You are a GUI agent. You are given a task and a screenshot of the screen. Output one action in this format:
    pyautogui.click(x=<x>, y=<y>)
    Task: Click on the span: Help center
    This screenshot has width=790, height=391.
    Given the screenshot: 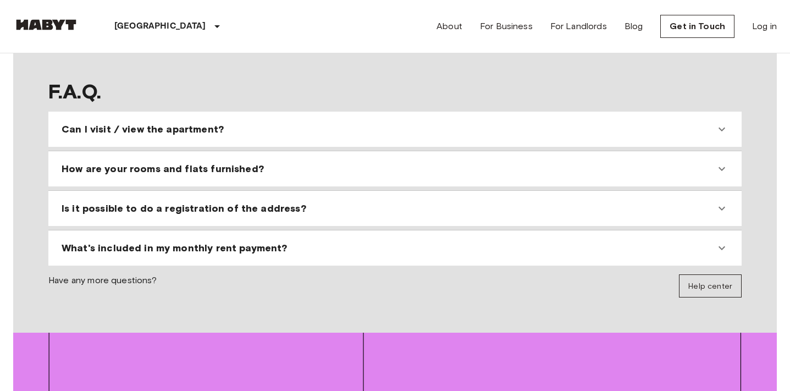 What is the action you would take?
    pyautogui.click(x=710, y=286)
    